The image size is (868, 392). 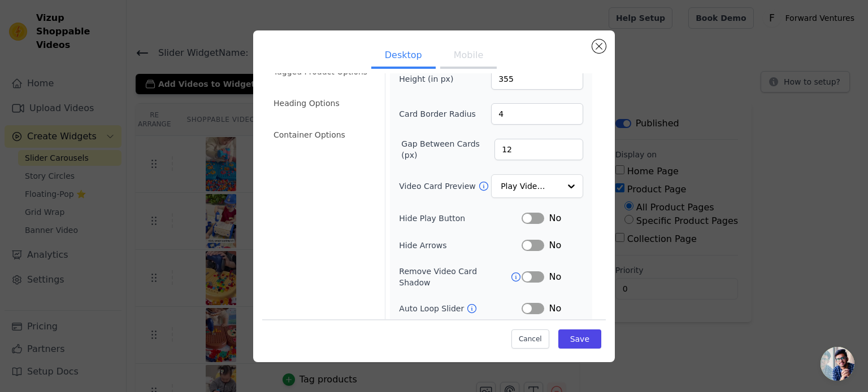 I want to click on label: Auto Loop Slider, so click(x=432, y=309).